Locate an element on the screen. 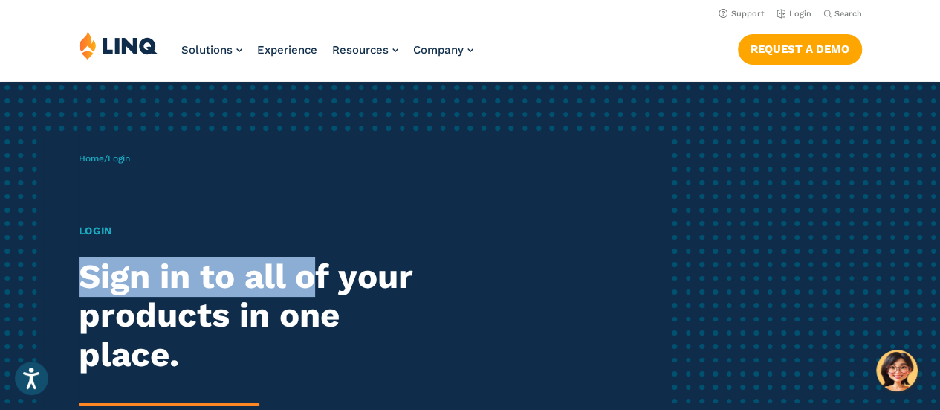 The width and height of the screenshot is (940, 410). button: Hello, have a question? Let’s chat. is located at coordinates (897, 370).